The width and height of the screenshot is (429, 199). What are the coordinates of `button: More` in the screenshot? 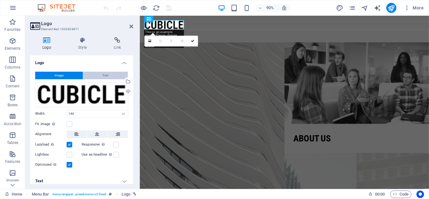 It's located at (414, 8).